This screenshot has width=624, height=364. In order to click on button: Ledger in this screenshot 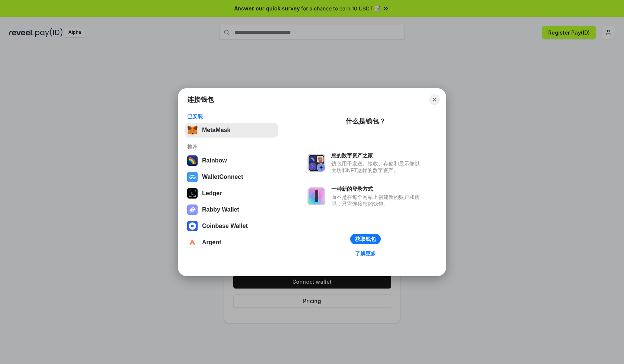, I will do `click(231, 193)`.